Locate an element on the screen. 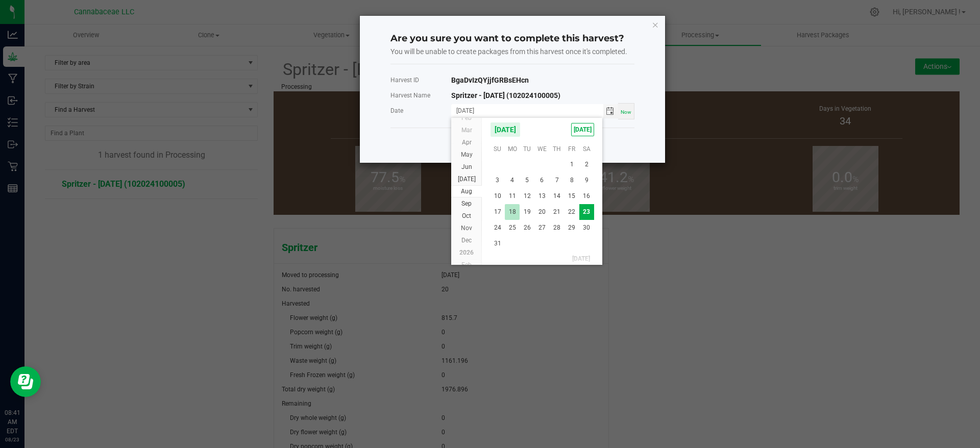 Image resolution: width=980 pixels, height=448 pixels. span: Toggle calendar is located at coordinates (610, 112).